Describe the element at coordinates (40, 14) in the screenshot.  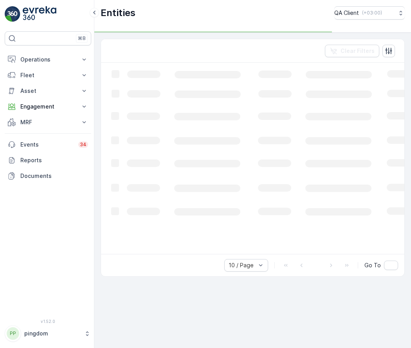
I see `img: logo_light-DOdMpM7g.png` at that location.